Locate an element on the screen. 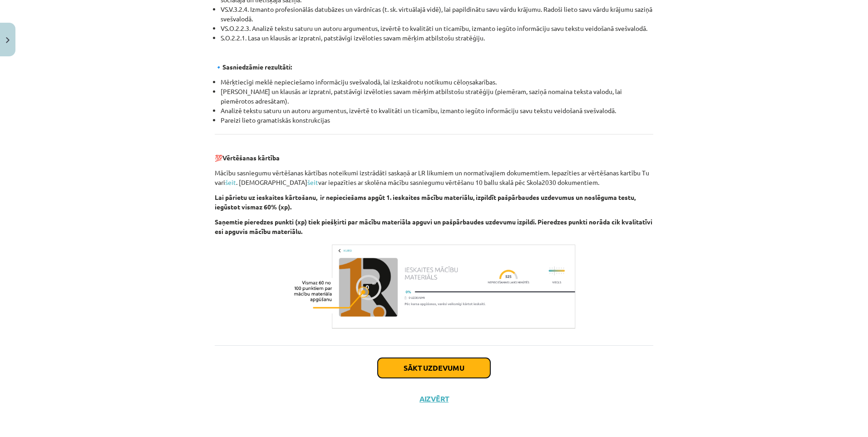 This screenshot has height=437, width=868. b: Saņemtie pieredzes punkti (xp) tiek piešķirti par mācību materiāla apguvi un pašpārbaudes uzdevum... is located at coordinates (434, 226).